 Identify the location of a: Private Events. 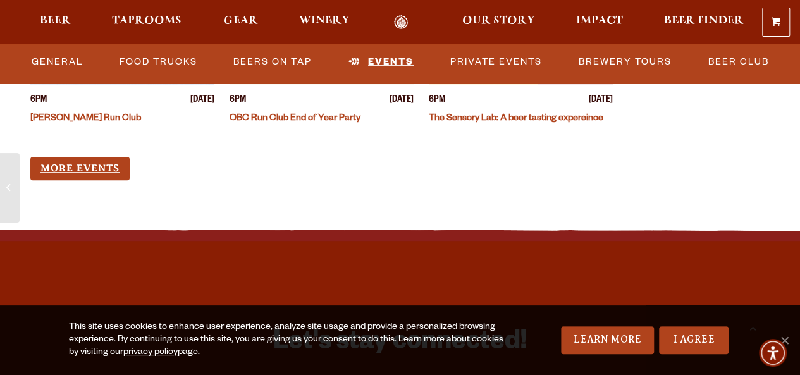
(496, 62).